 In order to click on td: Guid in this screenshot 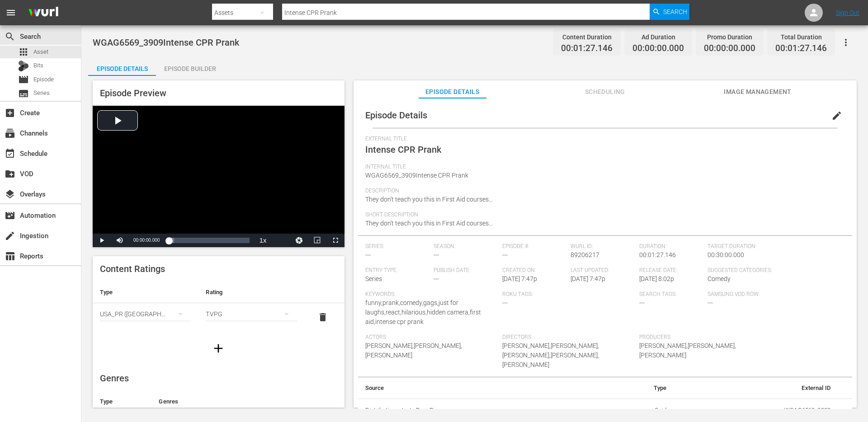, I will do `click(637, 410)`.